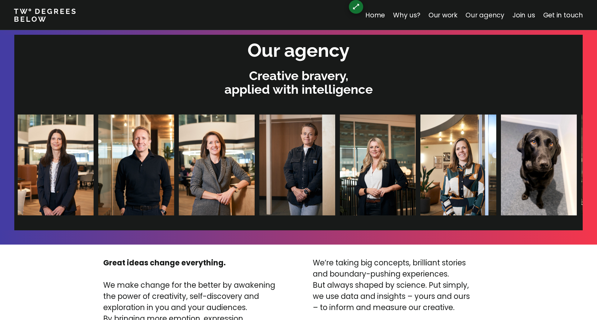  I want to click on a: Our work, so click(443, 15).